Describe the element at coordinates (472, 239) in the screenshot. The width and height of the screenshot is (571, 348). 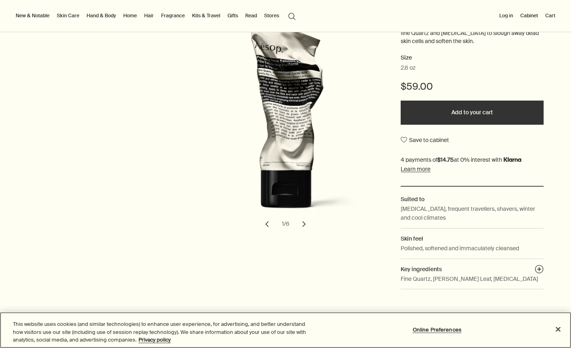
I see `h2: Skin feel` at that location.